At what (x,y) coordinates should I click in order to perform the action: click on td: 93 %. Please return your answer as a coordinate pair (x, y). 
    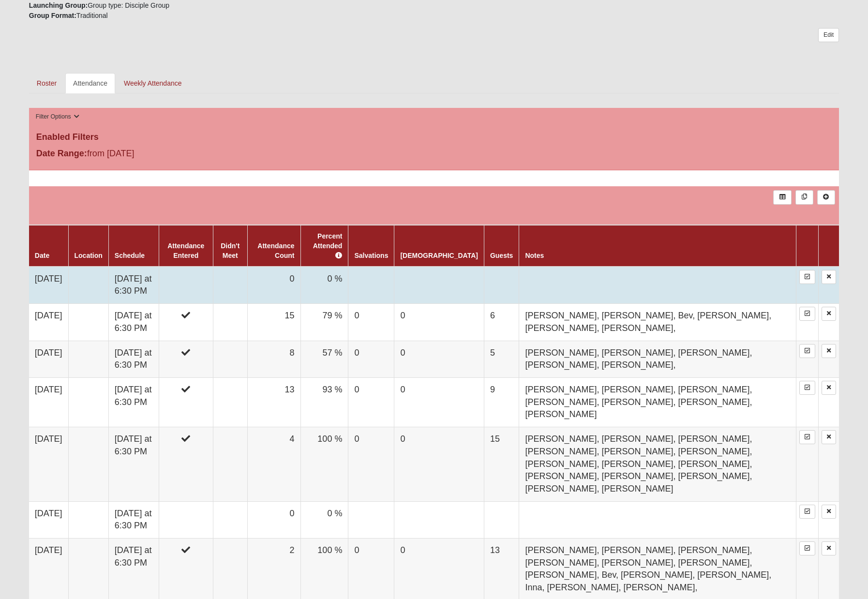
    Looking at the image, I should click on (325, 402).